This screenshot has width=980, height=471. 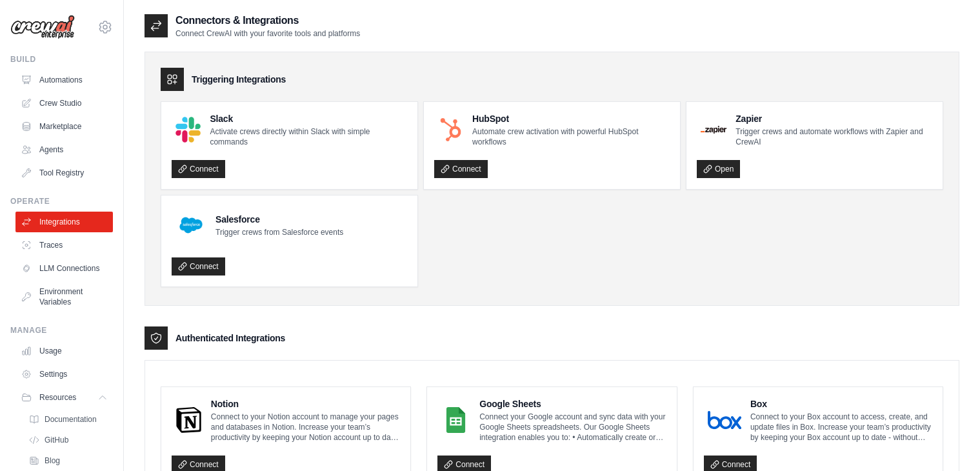 I want to click on img: HubSpot Logo, so click(x=450, y=129).